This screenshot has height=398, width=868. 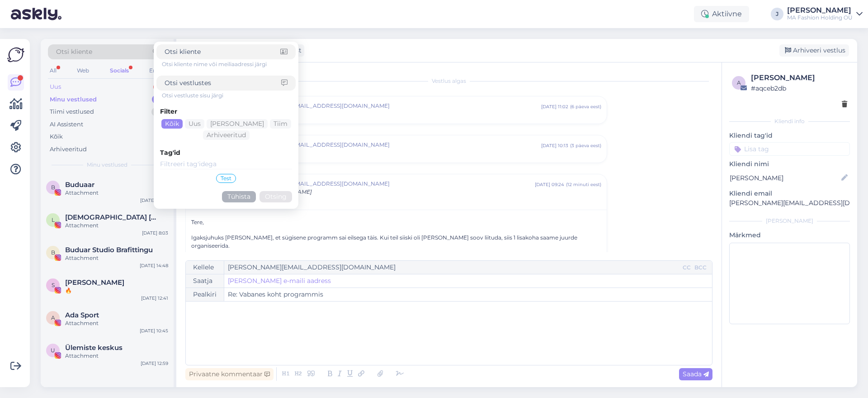 What do you see at coordinates (159, 87) in the screenshot?
I see `div: 1` at bounding box center [159, 87].